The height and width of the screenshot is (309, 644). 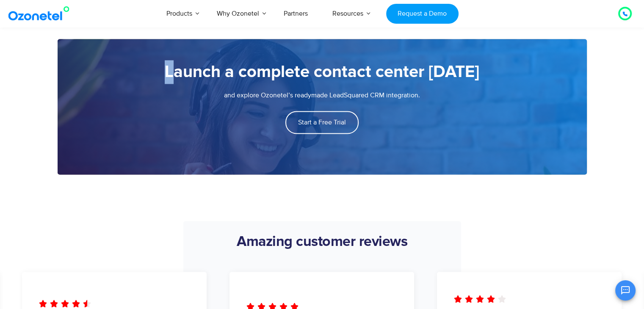 What do you see at coordinates (322, 95) in the screenshot?
I see `p: and explore Ozonetel’s readymade LeadSquared CRM integration.` at bounding box center [322, 95].